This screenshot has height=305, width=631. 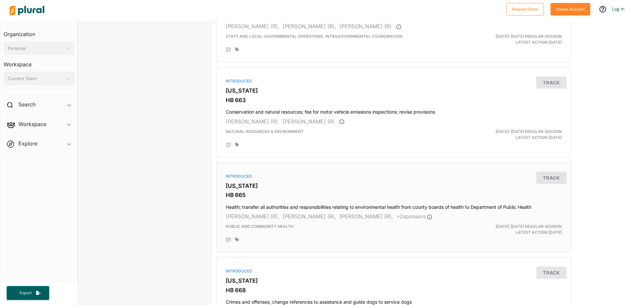 I want to click on h2: Search, so click(x=27, y=105).